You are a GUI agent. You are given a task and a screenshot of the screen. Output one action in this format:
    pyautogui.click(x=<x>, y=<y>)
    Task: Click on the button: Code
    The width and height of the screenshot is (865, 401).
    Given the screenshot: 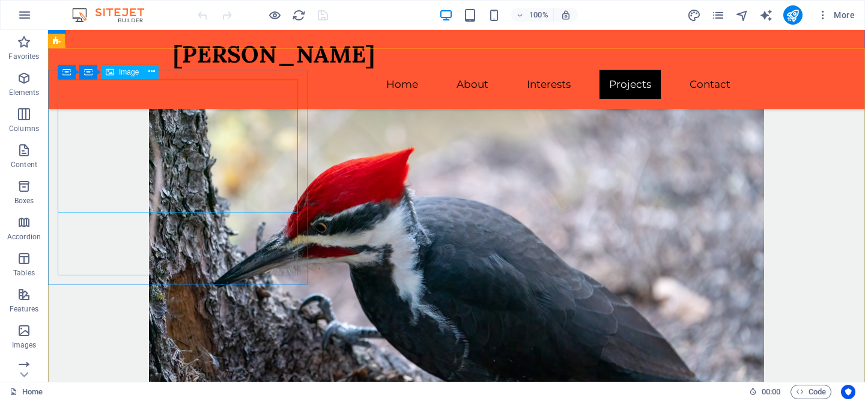 What is the action you would take?
    pyautogui.click(x=811, y=392)
    